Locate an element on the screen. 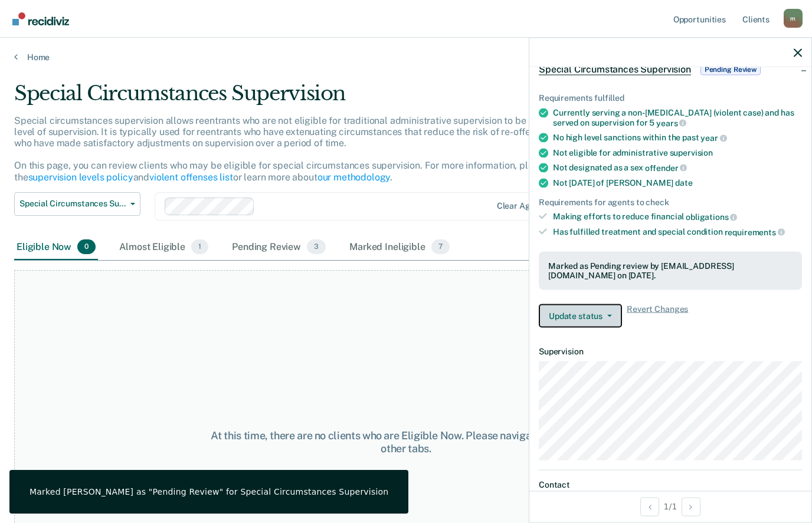  div: Clear agents is located at coordinates (522, 206).